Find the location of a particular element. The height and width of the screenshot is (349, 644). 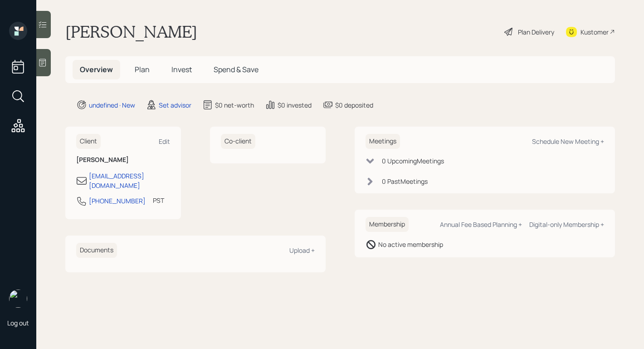

div: Edit is located at coordinates (164, 142).